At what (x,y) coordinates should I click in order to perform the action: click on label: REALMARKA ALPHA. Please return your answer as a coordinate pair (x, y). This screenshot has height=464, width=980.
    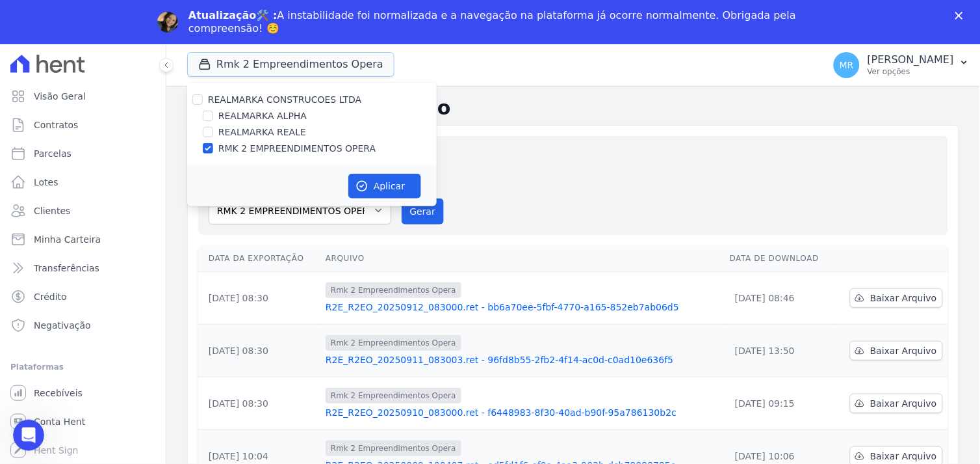
    Looking at the image, I should click on (263, 116).